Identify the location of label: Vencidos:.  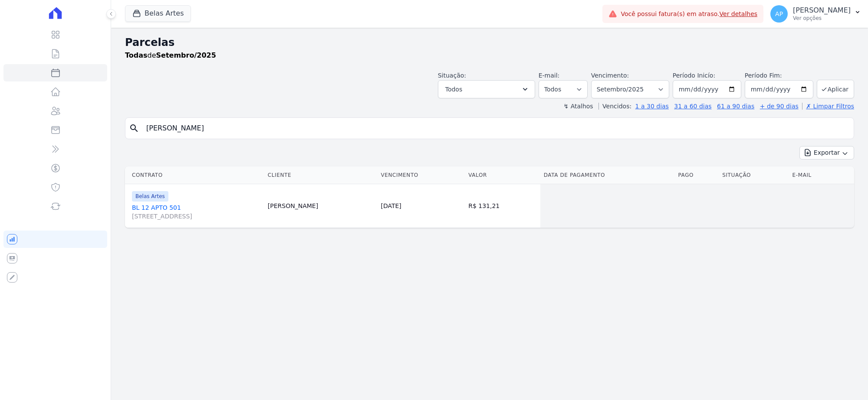
(615, 106).